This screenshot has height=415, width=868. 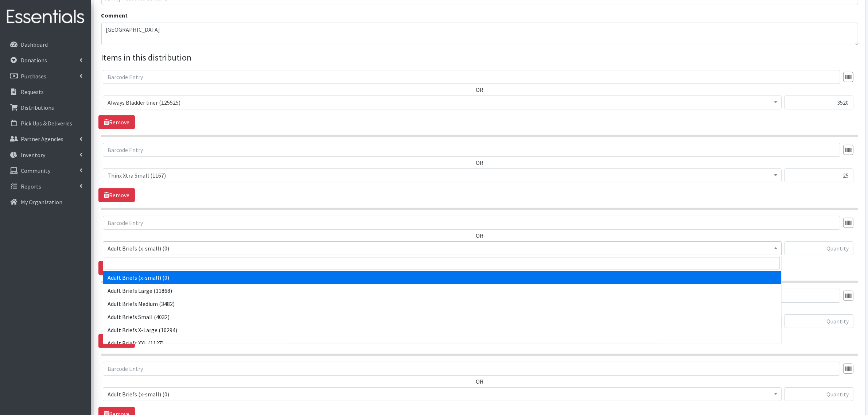 I want to click on p: Requests, so click(x=32, y=92).